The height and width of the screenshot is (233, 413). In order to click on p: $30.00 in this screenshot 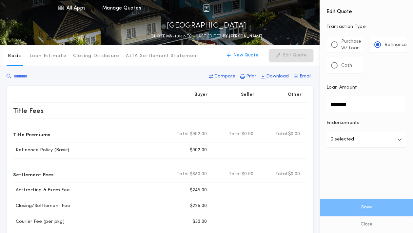, I will do `click(200, 222)`.